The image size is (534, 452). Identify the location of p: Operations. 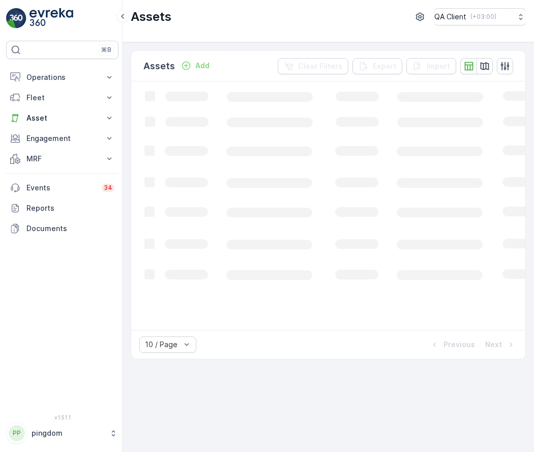
(62, 77).